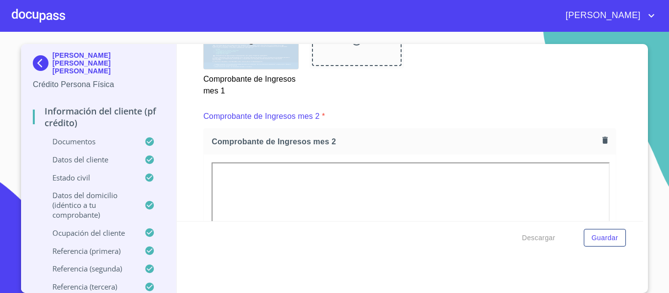 The height and width of the screenshot is (293, 669). What do you see at coordinates (89, 142) in the screenshot?
I see `p: Documentos` at bounding box center [89, 142].